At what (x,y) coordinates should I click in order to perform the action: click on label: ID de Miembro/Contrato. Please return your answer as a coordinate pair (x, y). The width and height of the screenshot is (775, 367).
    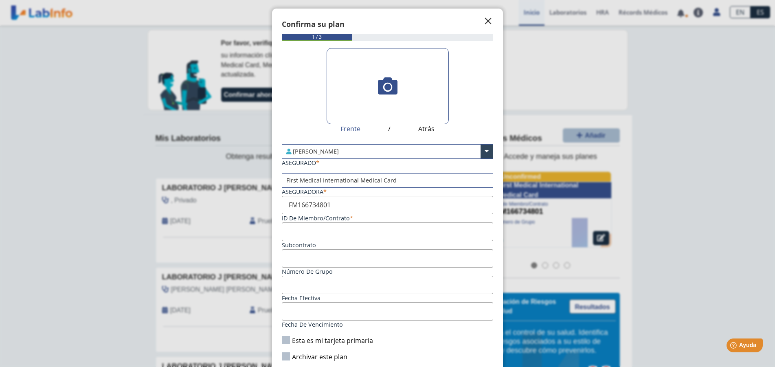
    Looking at the image, I should click on (317, 218).